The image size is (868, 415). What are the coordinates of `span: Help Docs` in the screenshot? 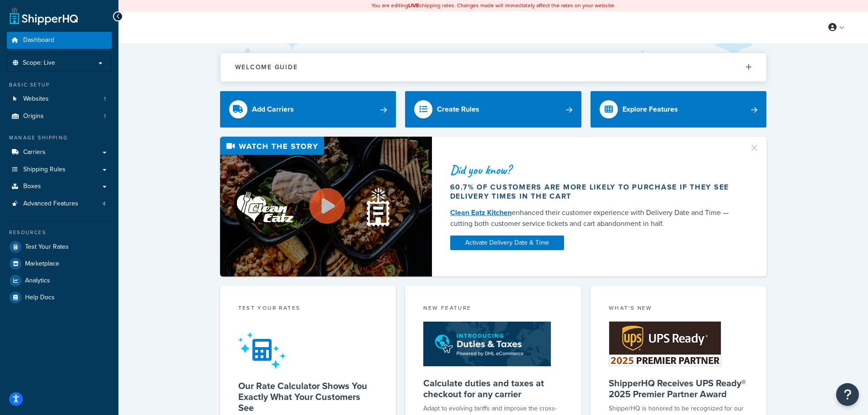 It's located at (40, 297).